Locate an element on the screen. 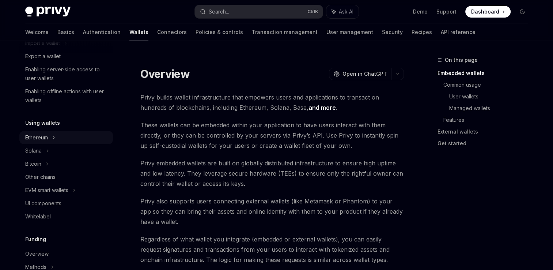 Image resolution: width=553 pixels, height=270 pixels. a: and more is located at coordinates (322, 107).